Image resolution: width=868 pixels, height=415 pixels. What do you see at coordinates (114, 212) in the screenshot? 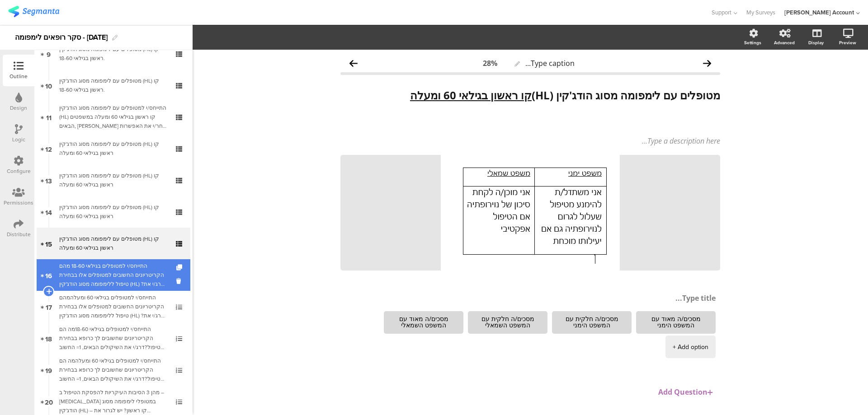
I see `a: 14 מטופלים עם לימפומה מסוג הודג'קין (HL) קו ראשון בגילאי 60 ומעלה` at bounding box center [114, 212].